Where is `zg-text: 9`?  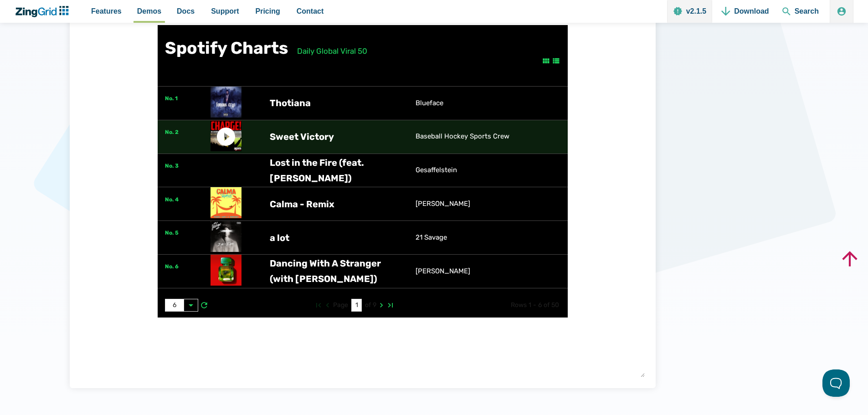
zg-text: 9 is located at coordinates (374, 305).